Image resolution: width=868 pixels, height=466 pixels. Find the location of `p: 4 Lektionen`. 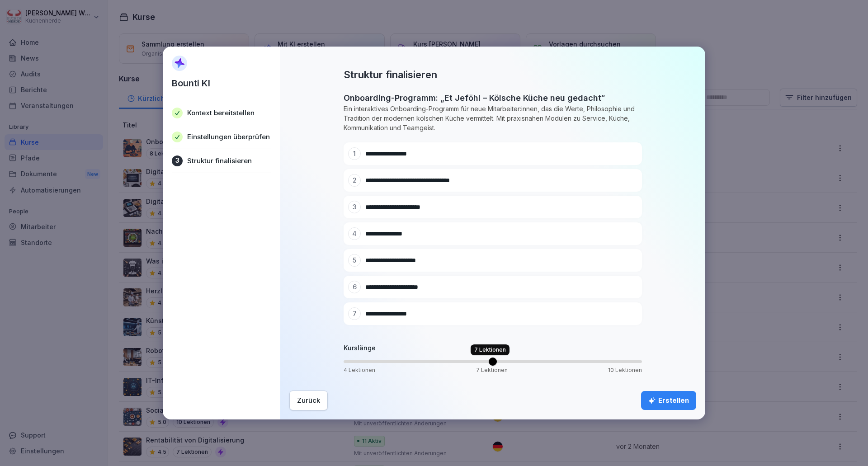

p: 4 Lektionen is located at coordinates (360, 370).